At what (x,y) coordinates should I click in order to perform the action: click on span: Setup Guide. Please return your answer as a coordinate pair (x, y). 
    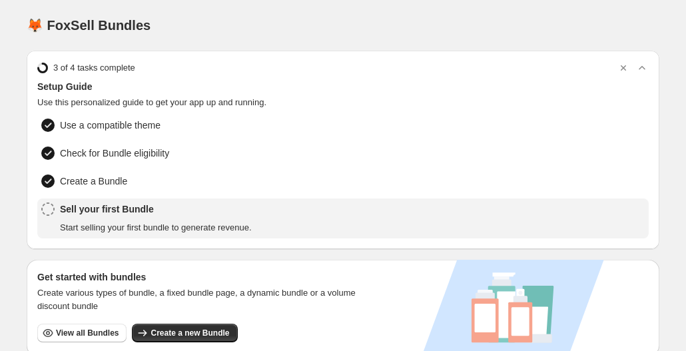
    Looking at the image, I should click on (343, 87).